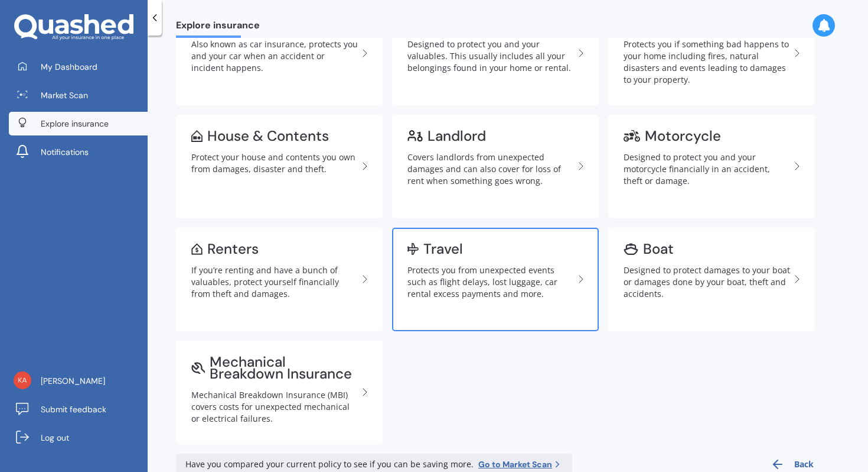 This screenshot has width=868, height=472. Describe the element at coordinates (658, 249) in the screenshot. I see `div: Boat` at that location.